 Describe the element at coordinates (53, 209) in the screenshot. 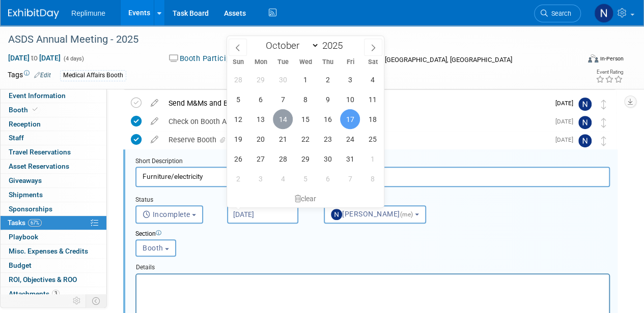

I see `a: Sponsorships` at that location.